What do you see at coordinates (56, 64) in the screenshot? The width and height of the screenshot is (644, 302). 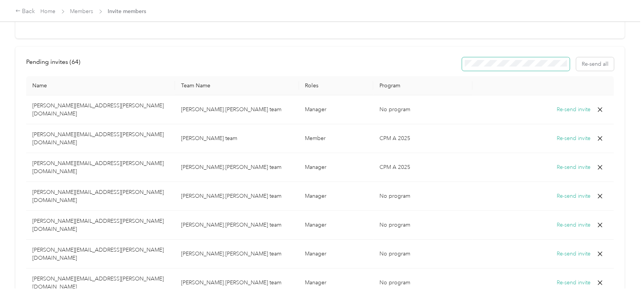 I see `div: left-menu` at bounding box center [56, 64].